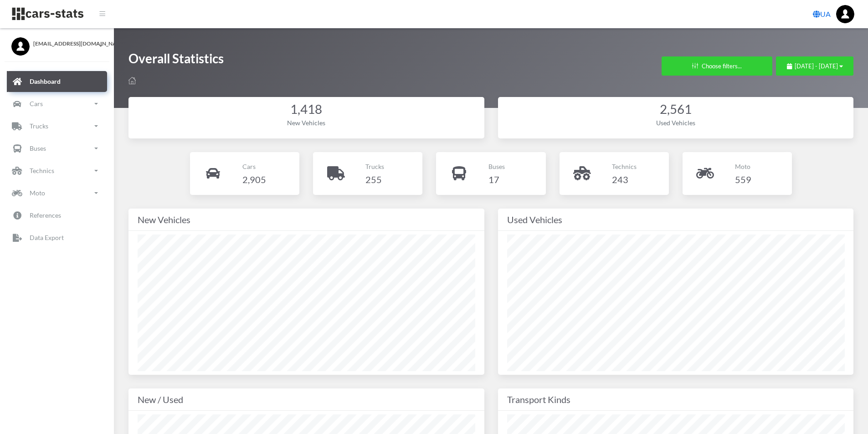  I want to click on a: Moto, so click(57, 193).